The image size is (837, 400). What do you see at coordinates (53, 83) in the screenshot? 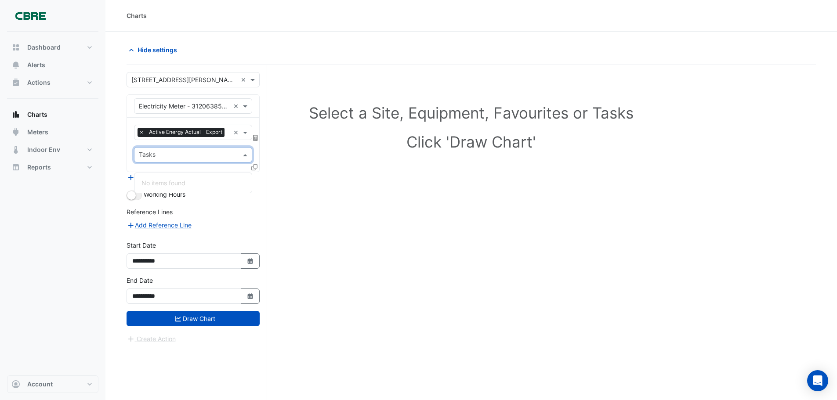
I see `button: Actions` at bounding box center [53, 83].